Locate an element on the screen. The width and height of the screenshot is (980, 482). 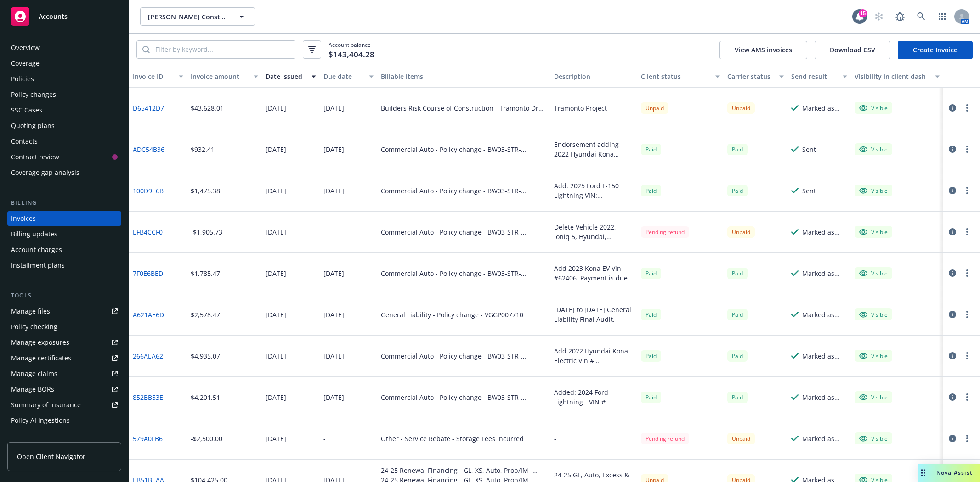
div: Billable items is located at coordinates (464, 76).